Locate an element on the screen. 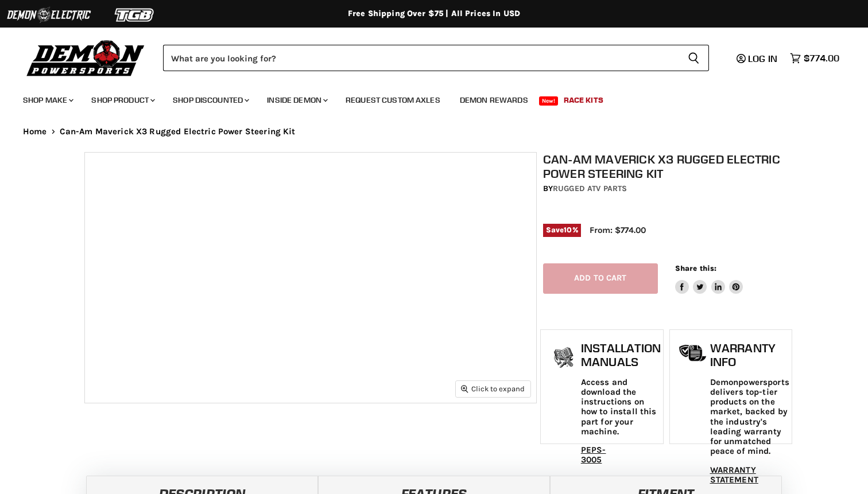  input: Search is located at coordinates (421, 58).